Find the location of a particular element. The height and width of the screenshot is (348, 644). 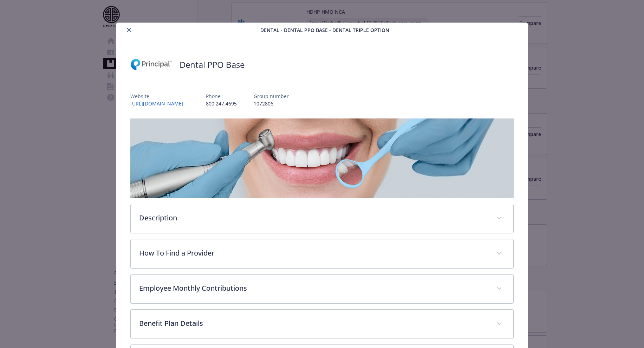

p: Phone is located at coordinates (221, 96).